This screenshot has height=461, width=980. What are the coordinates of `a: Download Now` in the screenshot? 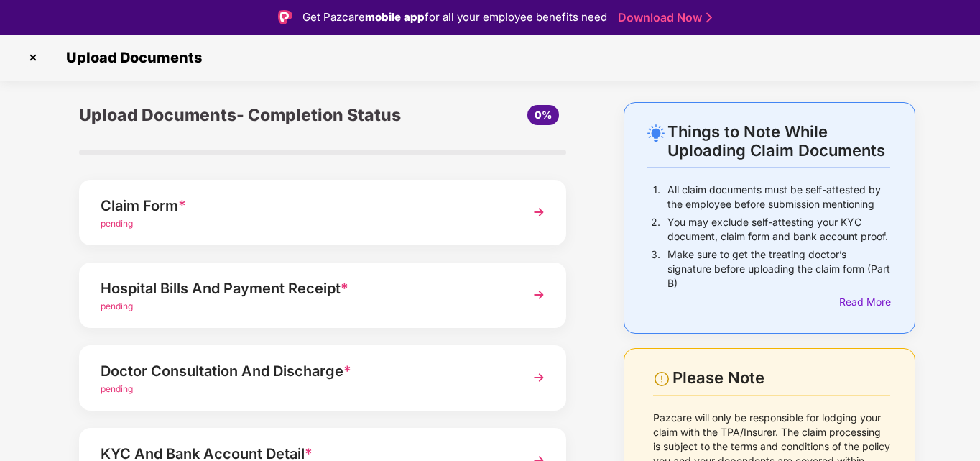 It's located at (662, 18).